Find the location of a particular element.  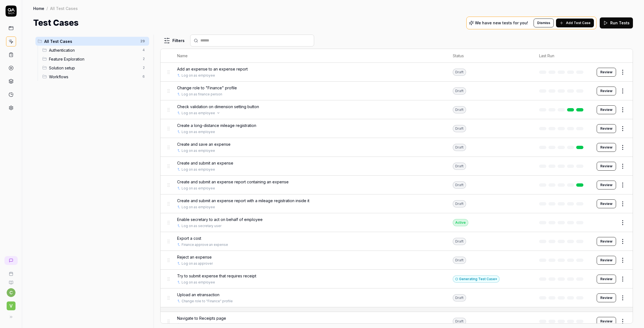

span: Reject an expense is located at coordinates (194, 257).